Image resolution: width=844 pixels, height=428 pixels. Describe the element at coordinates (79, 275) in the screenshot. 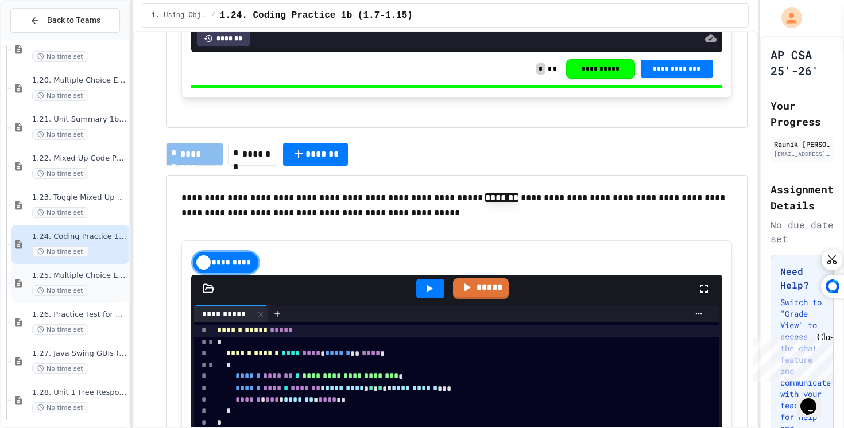

I see `span: 1.25. Multiple Choice Exercises for Unit 1b (1.9-1.15)` at that location.